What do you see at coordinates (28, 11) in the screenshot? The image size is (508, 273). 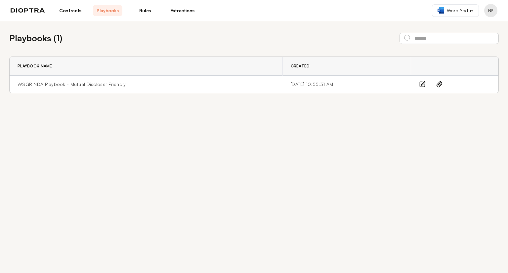 I see `img: logo` at bounding box center [28, 11].